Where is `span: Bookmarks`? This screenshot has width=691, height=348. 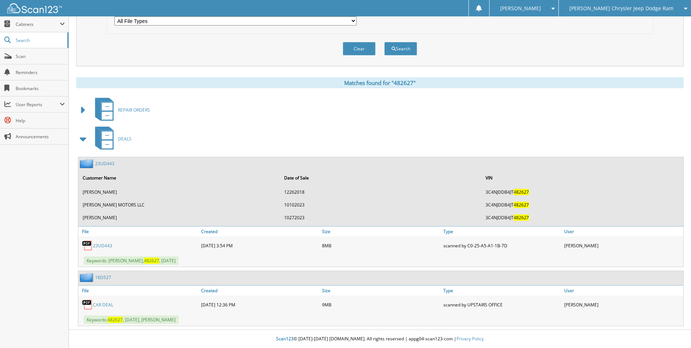 span: Bookmarks is located at coordinates (40, 88).